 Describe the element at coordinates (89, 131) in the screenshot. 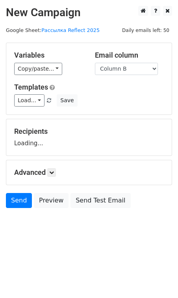

I see `h5: Recipients` at that location.